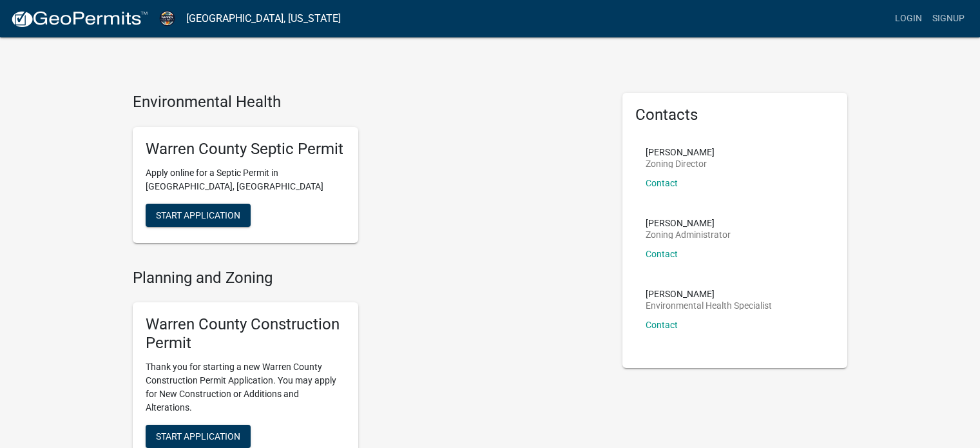 Image resolution: width=980 pixels, height=448 pixels. Describe the element at coordinates (736, 115) in the screenshot. I see `h5: Contacts` at that location.